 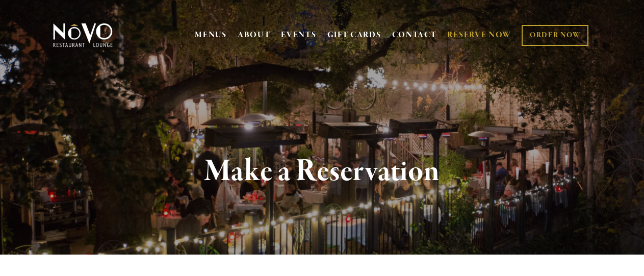 What do you see at coordinates (254, 35) in the screenshot?
I see `a: ABOUT` at bounding box center [254, 35].